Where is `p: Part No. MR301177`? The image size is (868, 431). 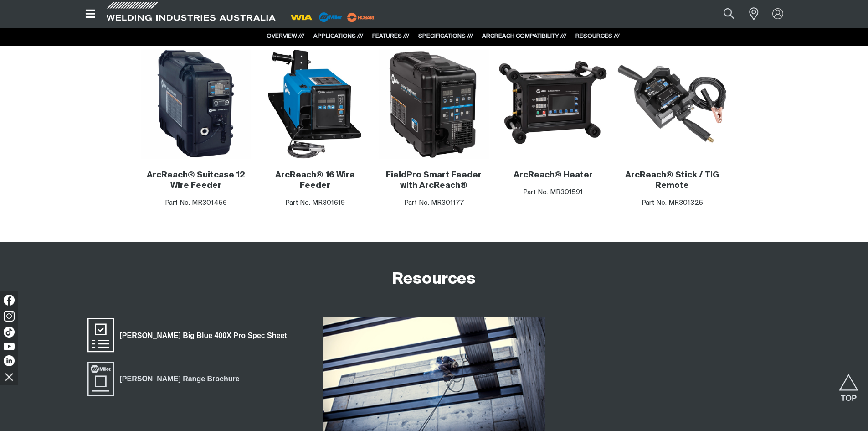
p: Part No. MR301177 is located at coordinates (434, 203).